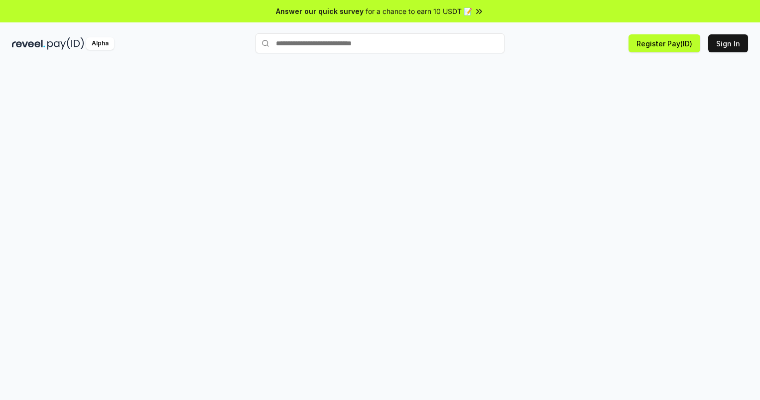 Image resolution: width=760 pixels, height=400 pixels. What do you see at coordinates (100, 43) in the screenshot?
I see `div: Alpha` at bounding box center [100, 43].